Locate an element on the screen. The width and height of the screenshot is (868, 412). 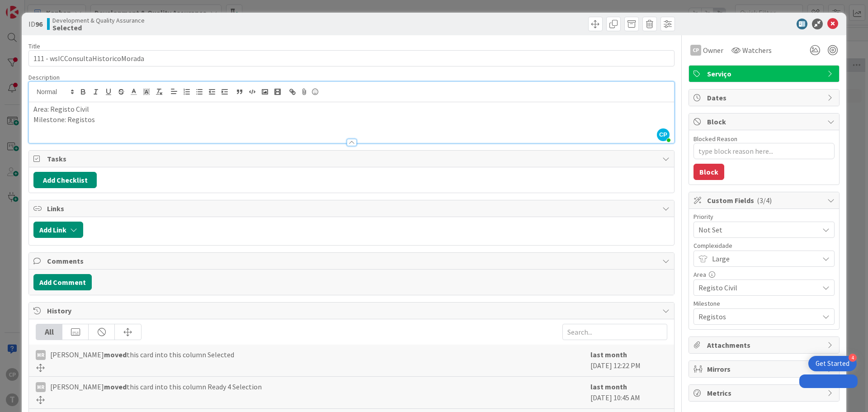
button: Add Link is located at coordinates (59, 230).